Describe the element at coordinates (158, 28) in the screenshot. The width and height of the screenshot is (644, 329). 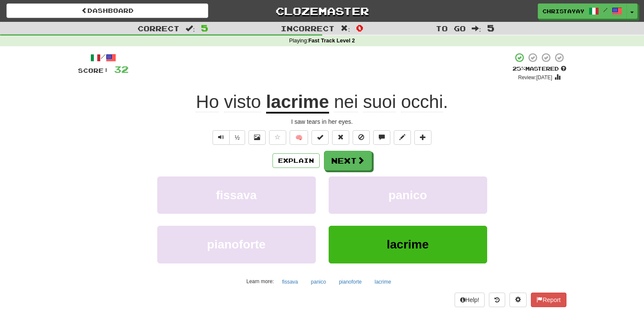
I see `span: Correct` at that location.